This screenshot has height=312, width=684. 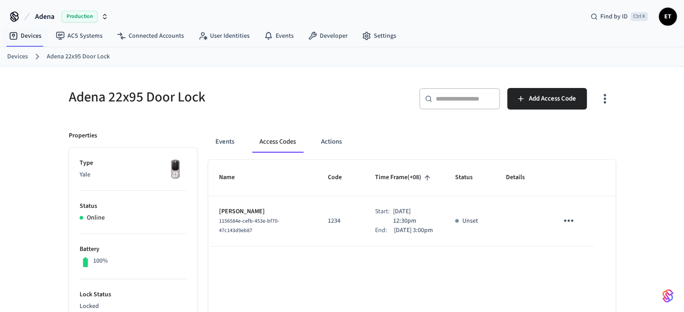 What do you see at coordinates (133, 249) in the screenshot?
I see `p: Battery` at bounding box center [133, 249].